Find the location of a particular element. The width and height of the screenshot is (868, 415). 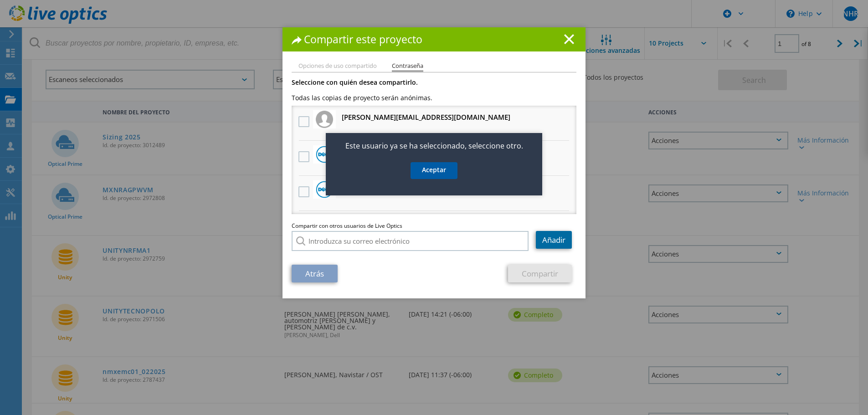

a: Compartir is located at coordinates (540, 273).